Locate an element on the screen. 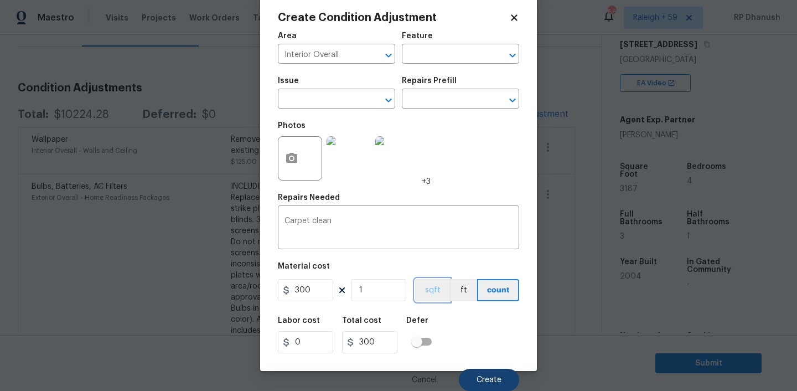 Image resolution: width=797 pixels, height=391 pixels. span: Cancel is located at coordinates (424, 380).